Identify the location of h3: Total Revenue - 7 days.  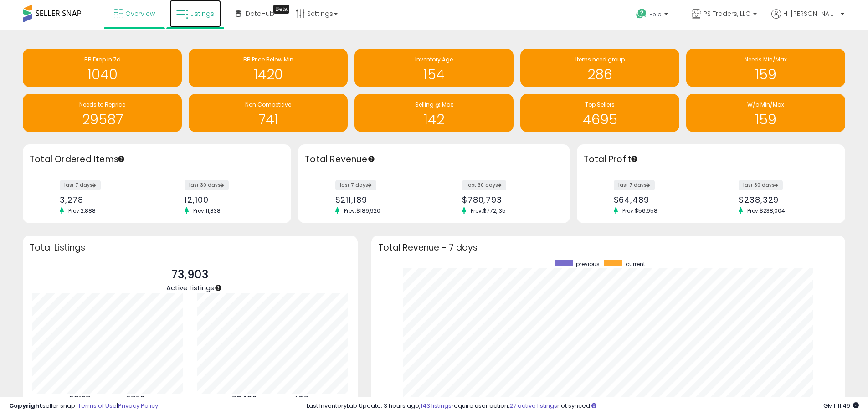
(608, 247).